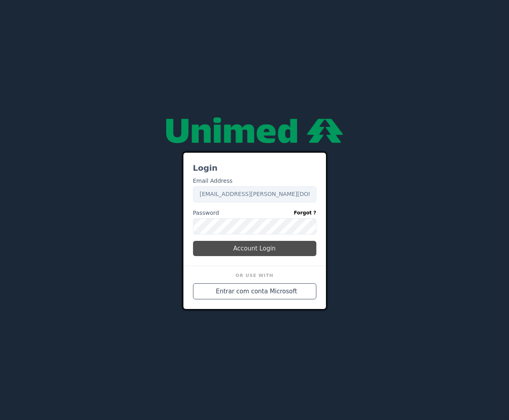 The image size is (509, 420). I want to click on button: Entrar com conta Microsoft, so click(254, 291).